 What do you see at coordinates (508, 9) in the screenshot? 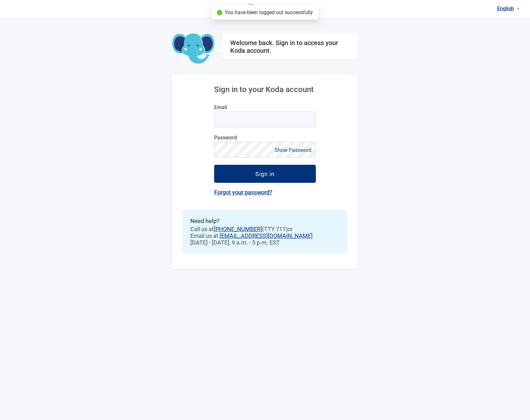
I see `a: Current language: English` at bounding box center [508, 9].